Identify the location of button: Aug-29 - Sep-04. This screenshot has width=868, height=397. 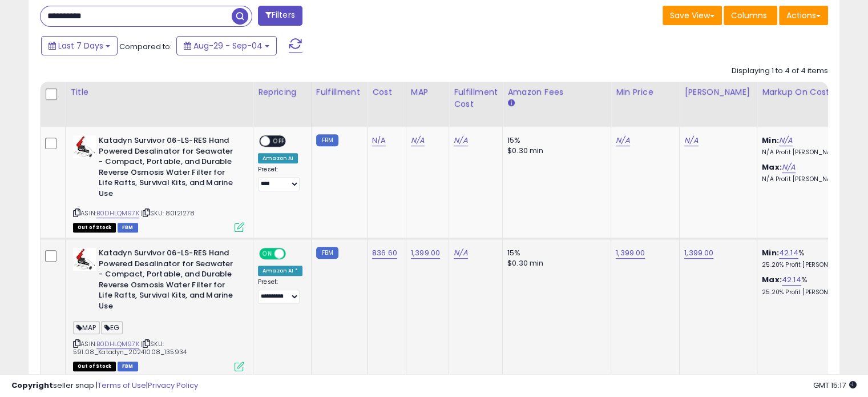
(226, 46).